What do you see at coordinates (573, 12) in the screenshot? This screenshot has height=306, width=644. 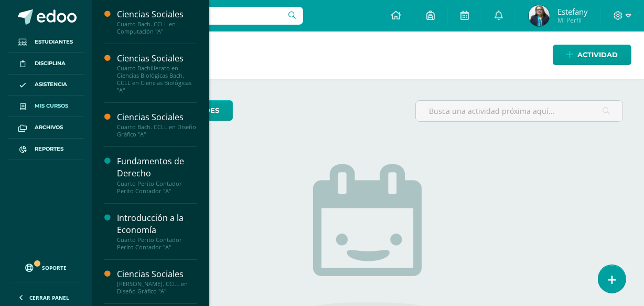 I see `span: Estefany` at bounding box center [573, 12].